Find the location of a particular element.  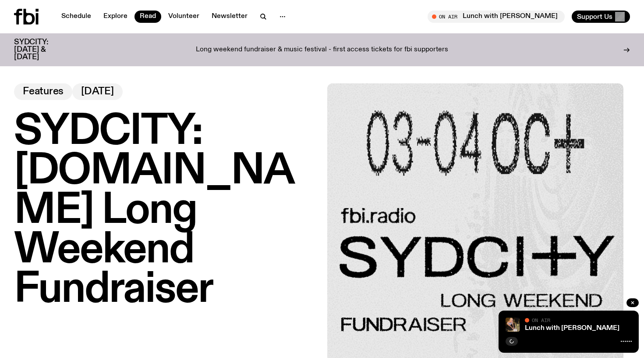

img: SLC lunch cover is located at coordinates (512, 324).